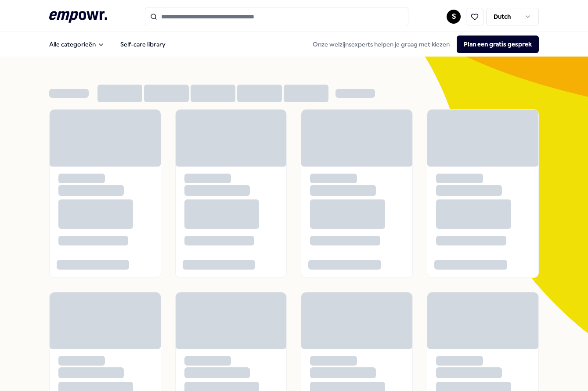  What do you see at coordinates (497, 44) in the screenshot?
I see `button: Plan een gratis gesprek` at bounding box center [497, 44].